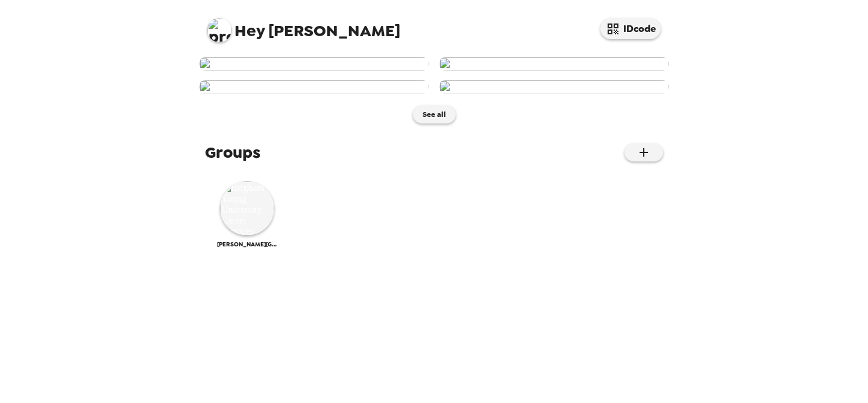 The width and height of the screenshot is (868, 403). I want to click on span: Groups, so click(233, 153).